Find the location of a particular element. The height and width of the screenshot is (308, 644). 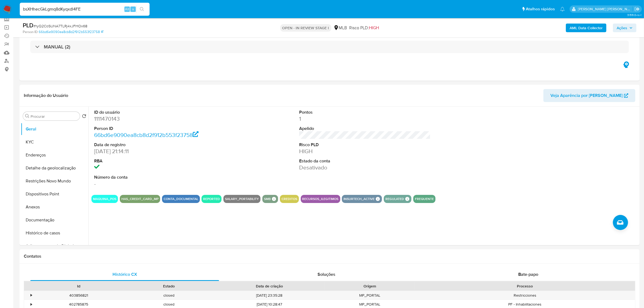

span: HIGH is located at coordinates (374, 27).